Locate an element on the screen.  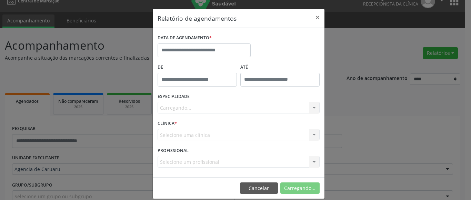
label: DATA DE AGENDAMENTO is located at coordinates (184, 38).